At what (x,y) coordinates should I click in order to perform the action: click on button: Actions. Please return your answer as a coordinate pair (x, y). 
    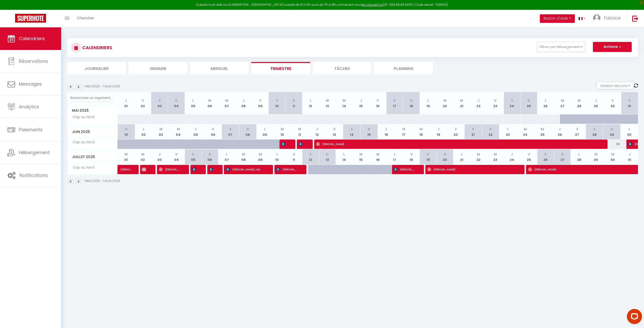
    Looking at the image, I should click on (613, 47).